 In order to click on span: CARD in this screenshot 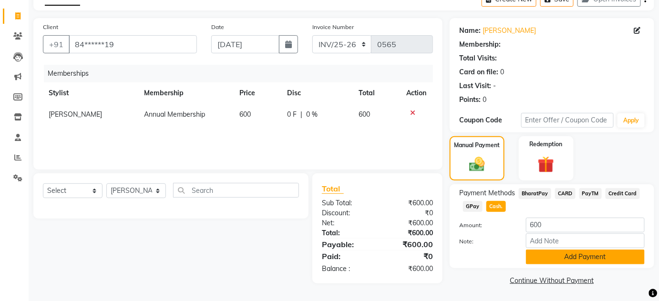, I will do `click(565, 194)`.